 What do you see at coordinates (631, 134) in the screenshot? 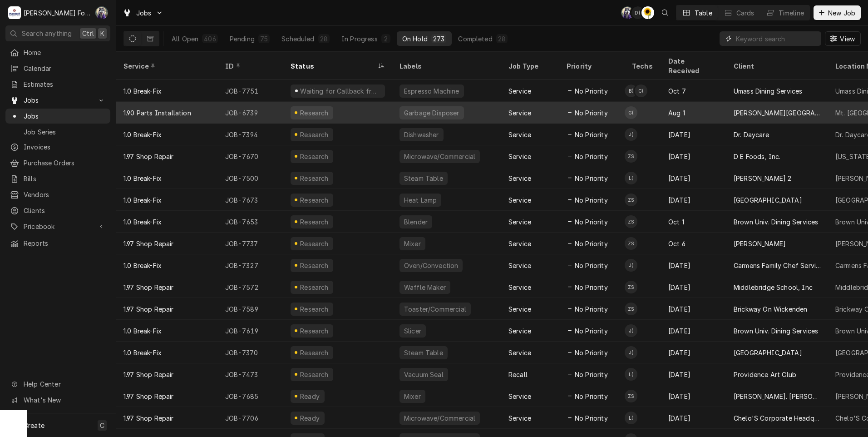
I see `div: James Lunney (128)'s Avatar` at bounding box center [631, 134].